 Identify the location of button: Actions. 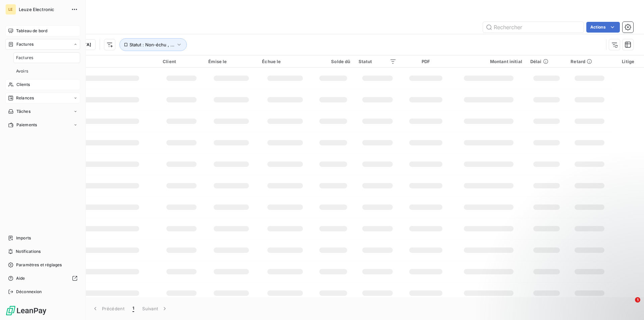
(603, 27).